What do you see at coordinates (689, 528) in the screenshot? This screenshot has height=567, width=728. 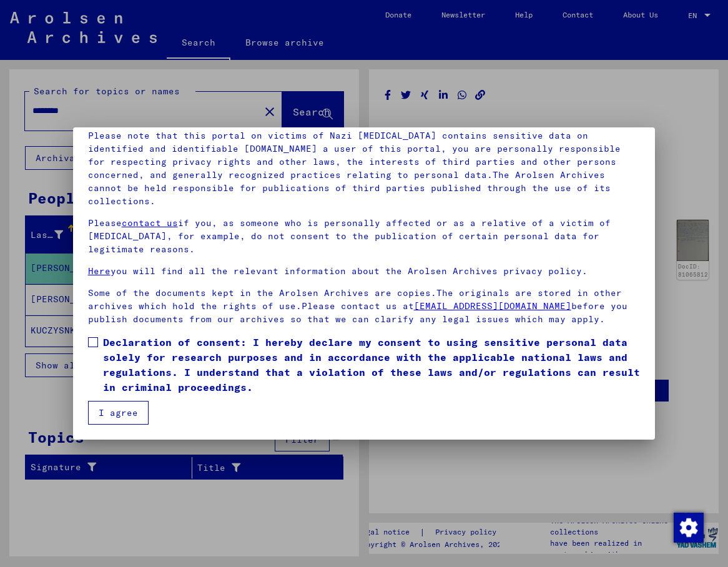 I see `img: Change consent` at bounding box center [689, 528].